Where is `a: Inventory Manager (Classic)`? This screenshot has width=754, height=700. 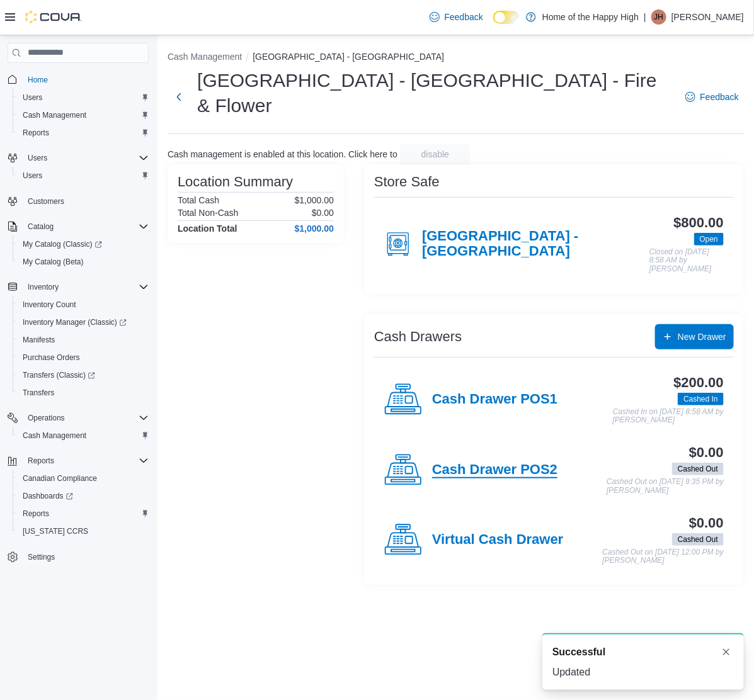
a: Inventory Manager (Classic) is located at coordinates (74, 323).